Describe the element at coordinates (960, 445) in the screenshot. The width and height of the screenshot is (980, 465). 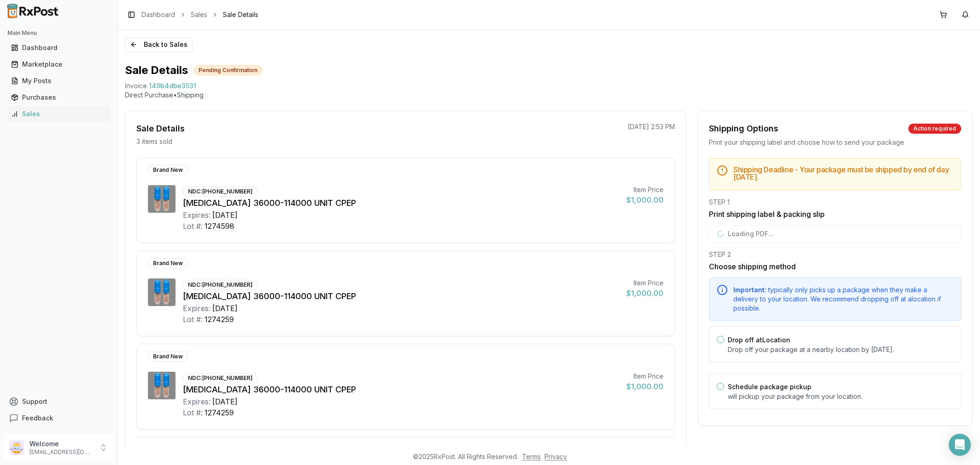
I see `div: Open Intercom Messenger` at that location.